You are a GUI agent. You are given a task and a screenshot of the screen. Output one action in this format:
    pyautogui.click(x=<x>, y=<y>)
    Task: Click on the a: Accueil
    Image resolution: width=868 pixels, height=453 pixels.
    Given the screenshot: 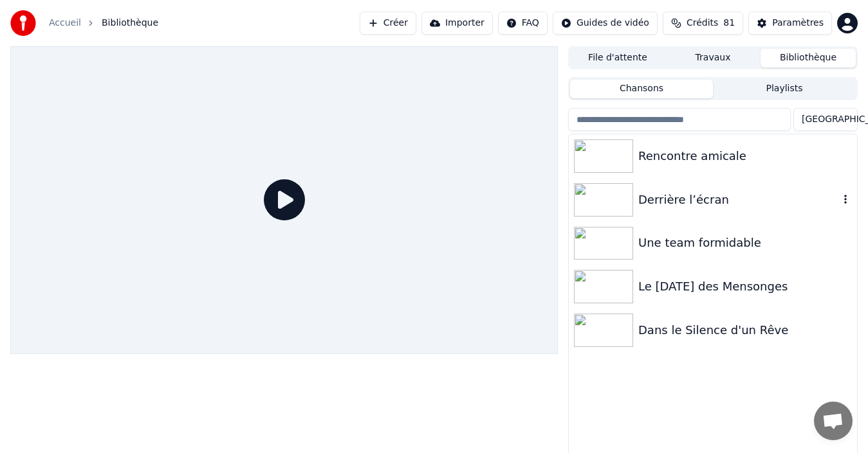 What is the action you would take?
    pyautogui.click(x=65, y=23)
    